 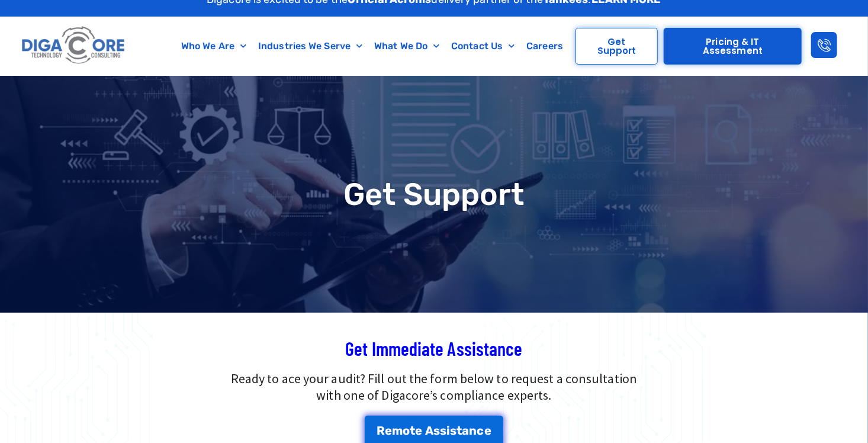 What do you see at coordinates (407, 46) in the screenshot?
I see `a: What We Do` at bounding box center [407, 46].